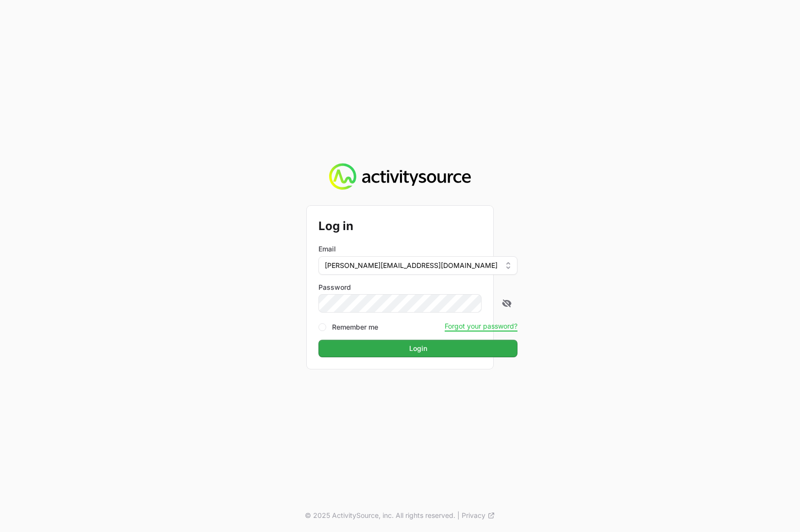 The image size is (800, 532). Describe the element at coordinates (399, 176) in the screenshot. I see `img: Activity Source` at that location.